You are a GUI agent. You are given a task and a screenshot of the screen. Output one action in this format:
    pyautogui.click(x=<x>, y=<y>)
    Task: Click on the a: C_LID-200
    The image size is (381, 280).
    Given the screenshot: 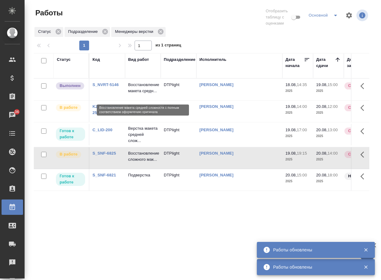 What is the action you would take?
    pyautogui.click(x=102, y=130)
    